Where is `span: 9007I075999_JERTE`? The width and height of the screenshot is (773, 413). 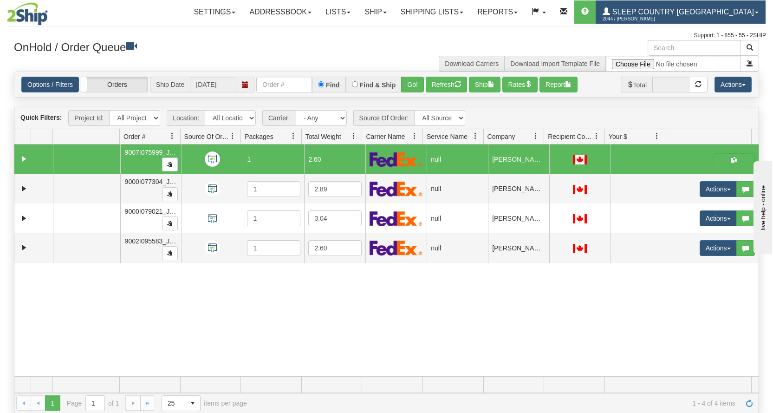
span: 9007I075999_JERTE is located at coordinates (156, 152).